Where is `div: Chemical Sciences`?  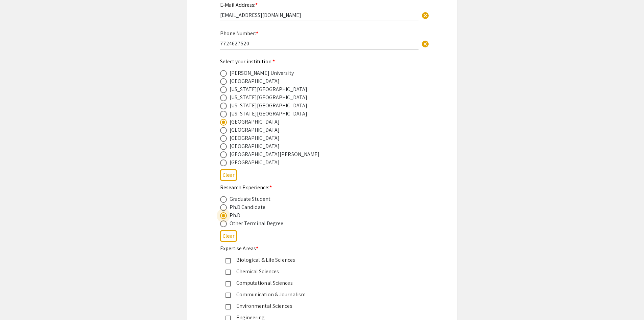 div: Chemical Sciences is located at coordinates (320, 271).